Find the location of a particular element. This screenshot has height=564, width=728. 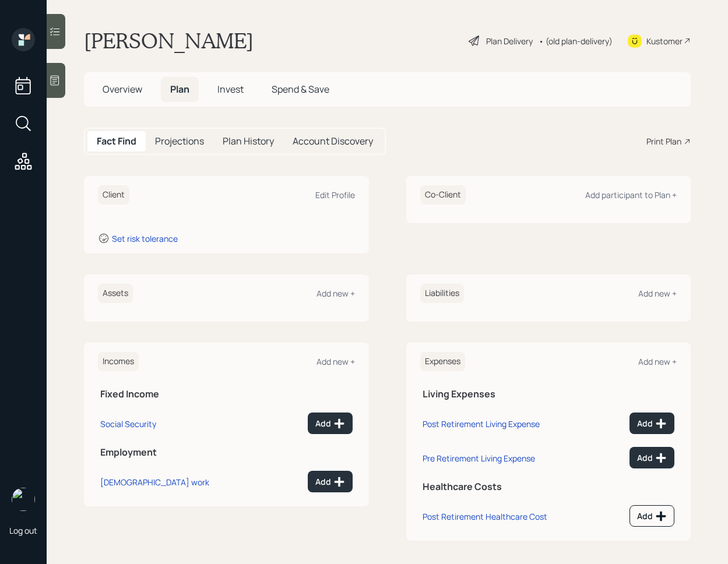

div: Post Retirement Living Expense is located at coordinates (481, 424).